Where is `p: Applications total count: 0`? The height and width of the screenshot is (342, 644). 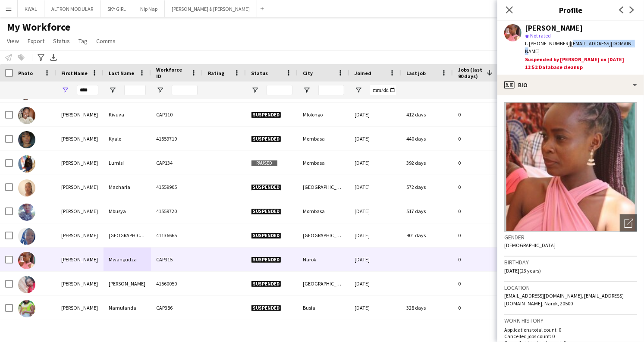 p: Applications total count: 0 is located at coordinates (571, 329).